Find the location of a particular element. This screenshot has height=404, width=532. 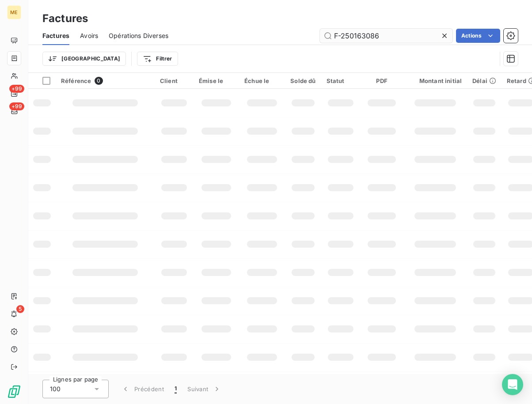

div: Montant initial is located at coordinates (435, 81).